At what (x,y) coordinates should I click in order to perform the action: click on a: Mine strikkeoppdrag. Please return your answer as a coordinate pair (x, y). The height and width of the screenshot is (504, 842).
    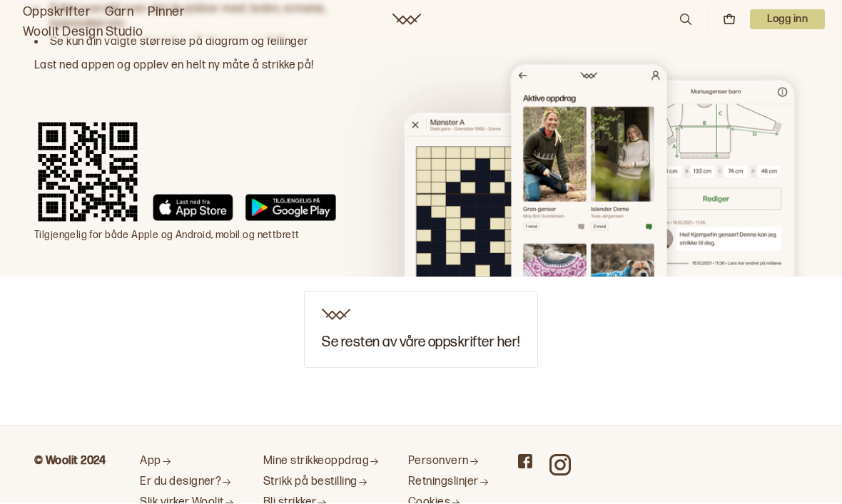
    Looking at the image, I should click on (321, 462).